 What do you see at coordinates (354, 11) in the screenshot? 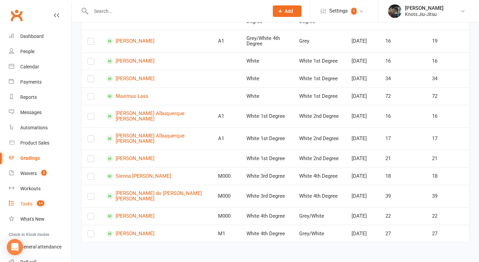
I see `span: 1` at bounding box center [354, 11].